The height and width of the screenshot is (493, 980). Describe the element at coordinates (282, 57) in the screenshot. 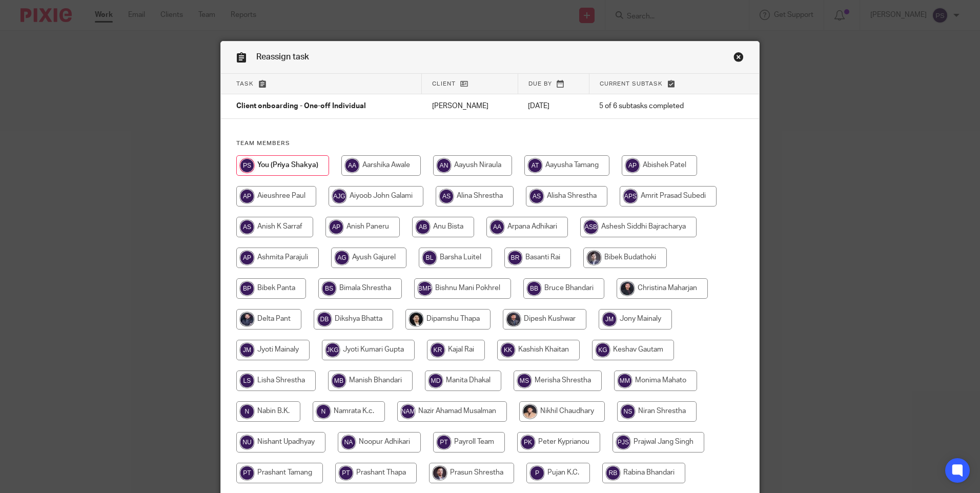

I see `span: Reassign task` at that location.